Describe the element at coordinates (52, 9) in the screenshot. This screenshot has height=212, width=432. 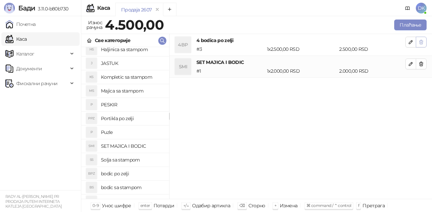
I see `span: 3.11.0-b80b730` at that location.